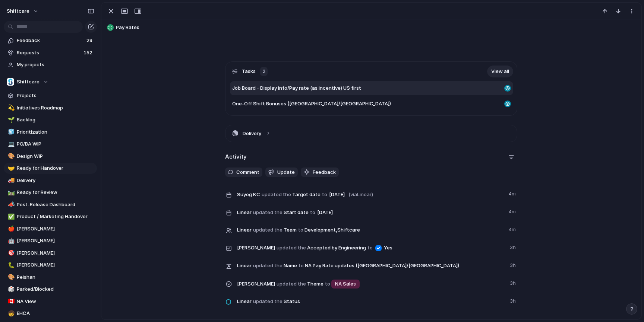 The width and height of the screenshot is (644, 322). I want to click on span: Ready for Handover, so click(56, 168).